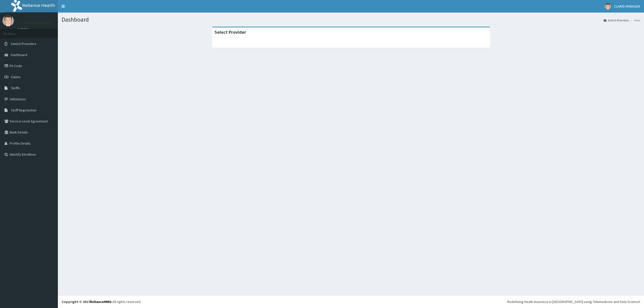 Image resolution: width=644 pixels, height=308 pixels. What do you see at coordinates (101, 301) in the screenshot?
I see `a: RelianceHMO` at bounding box center [101, 301].